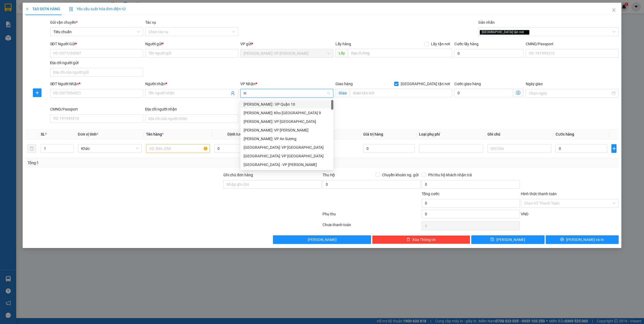 The image size is (644, 324). Describe the element at coordinates (371, 227) in the screenshot. I see `div: Chưa thanh toán` at that location.